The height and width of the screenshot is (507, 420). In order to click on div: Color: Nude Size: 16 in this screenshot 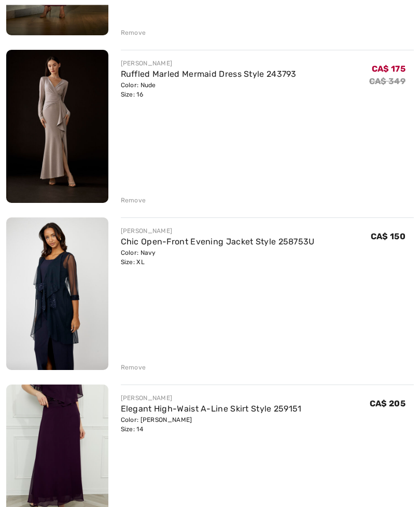, I will do `click(209, 90)`.